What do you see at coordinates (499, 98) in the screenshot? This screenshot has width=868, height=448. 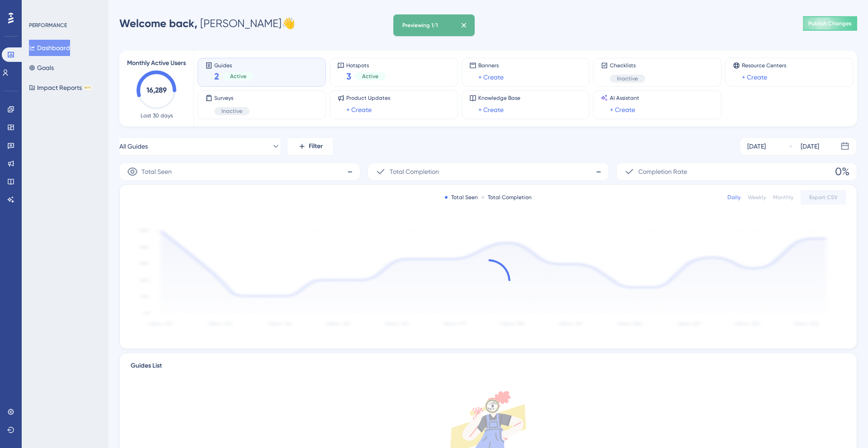 I see `span: Knowledge Base` at bounding box center [499, 98].